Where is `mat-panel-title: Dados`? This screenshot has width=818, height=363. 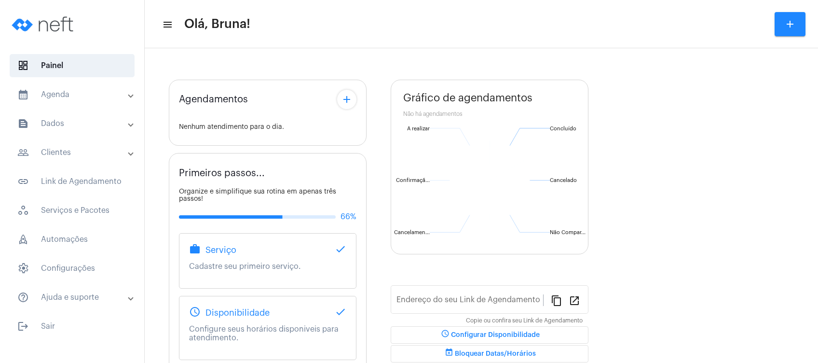 mat-panel-title: Dados is located at coordinates (73, 123).